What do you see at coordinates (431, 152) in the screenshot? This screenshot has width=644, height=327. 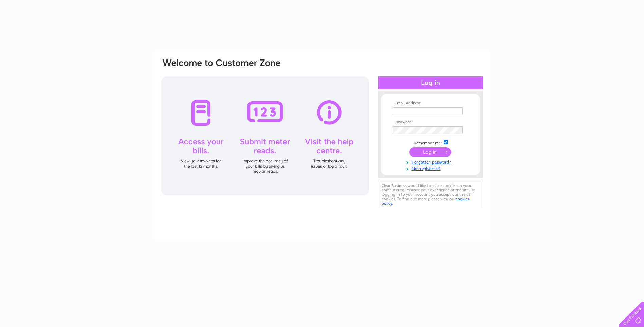 I see `input: Submit` at bounding box center [431, 152].